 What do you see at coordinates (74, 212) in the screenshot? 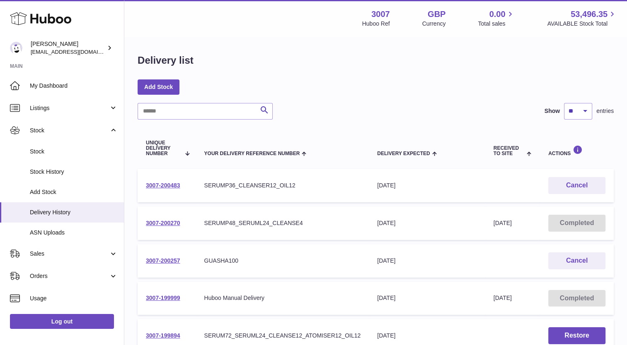
I see `span: Delivery History` at bounding box center [74, 212].